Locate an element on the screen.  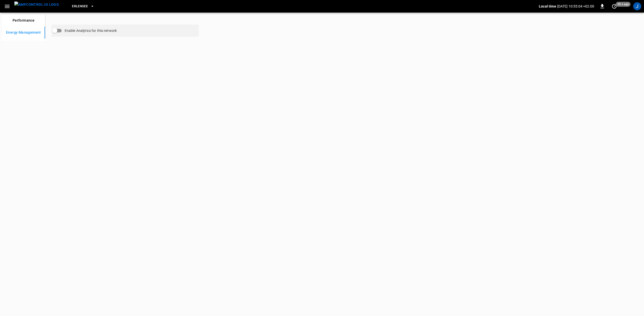
button: set refresh interval is located at coordinates (614, 6).